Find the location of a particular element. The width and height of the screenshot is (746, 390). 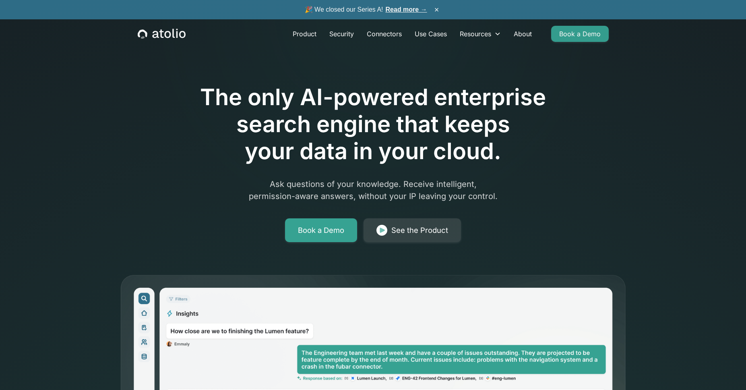

a: Product is located at coordinates (304, 34).